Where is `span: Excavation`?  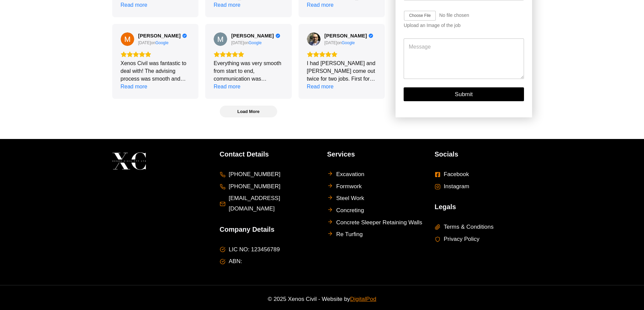 span: Excavation is located at coordinates (350, 174).